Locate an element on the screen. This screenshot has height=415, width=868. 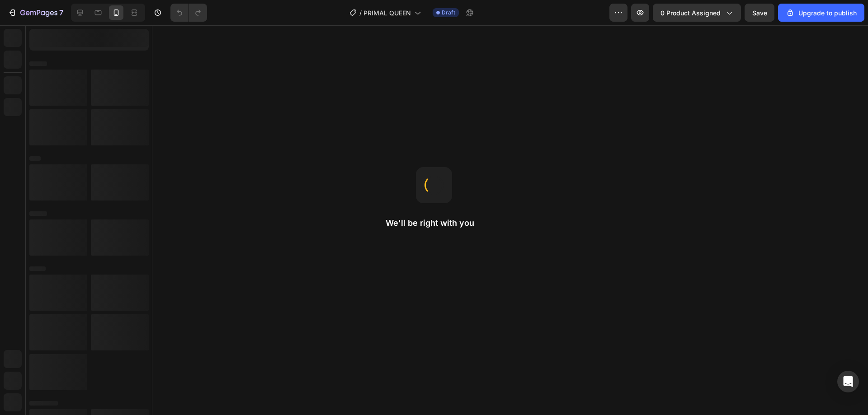
div: Undo/Redo is located at coordinates (189, 13).